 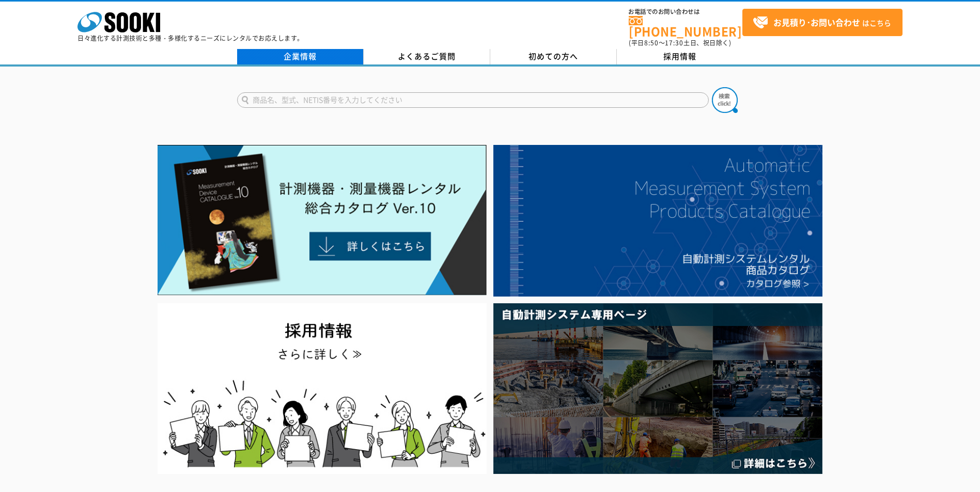 What do you see at coordinates (725, 100) in the screenshot?
I see `img: btn_search.png` at bounding box center [725, 100].